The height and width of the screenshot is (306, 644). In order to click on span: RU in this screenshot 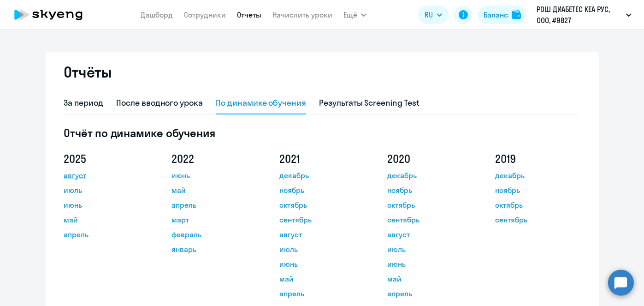, I will do `click(429, 15)`.